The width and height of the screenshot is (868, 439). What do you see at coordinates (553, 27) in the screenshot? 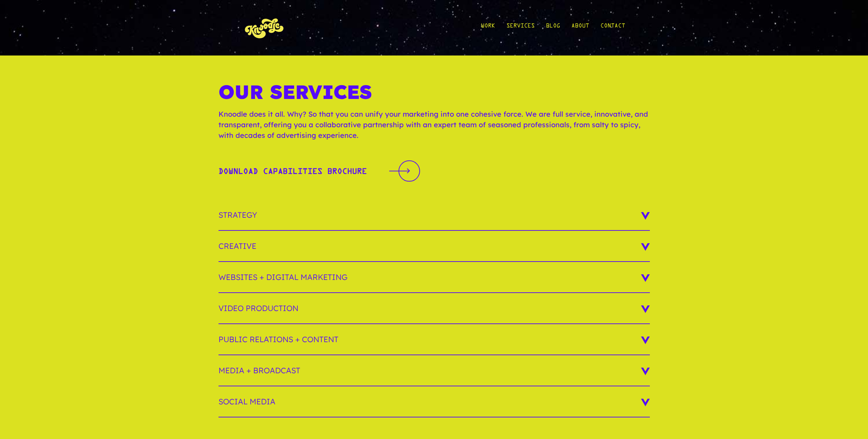
I see `a: Blog` at bounding box center [553, 27].